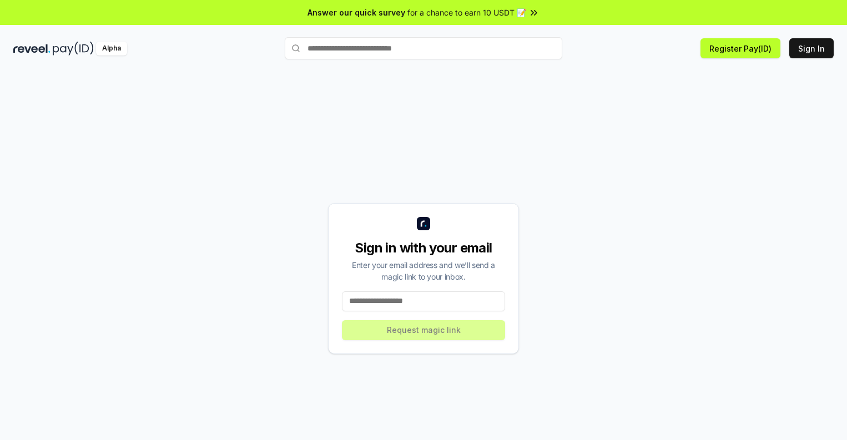 The height and width of the screenshot is (440, 847). I want to click on div: Alpha, so click(112, 48).